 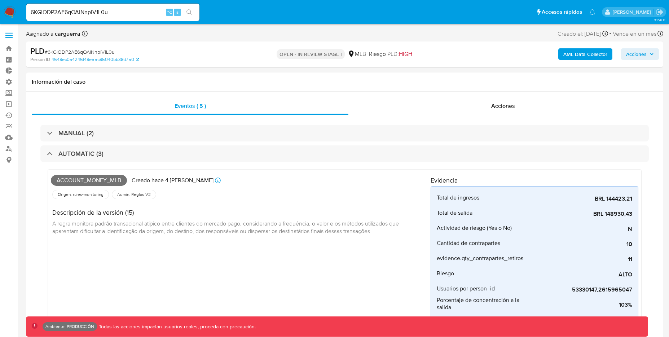 I want to click on div: MANUAL (2), so click(x=344, y=133).